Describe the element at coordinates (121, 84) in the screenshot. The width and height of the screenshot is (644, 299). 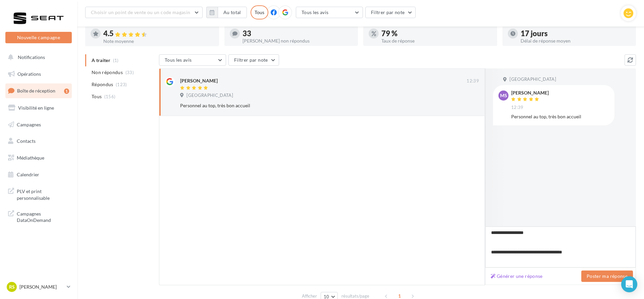
I see `span: (123)` at that location.